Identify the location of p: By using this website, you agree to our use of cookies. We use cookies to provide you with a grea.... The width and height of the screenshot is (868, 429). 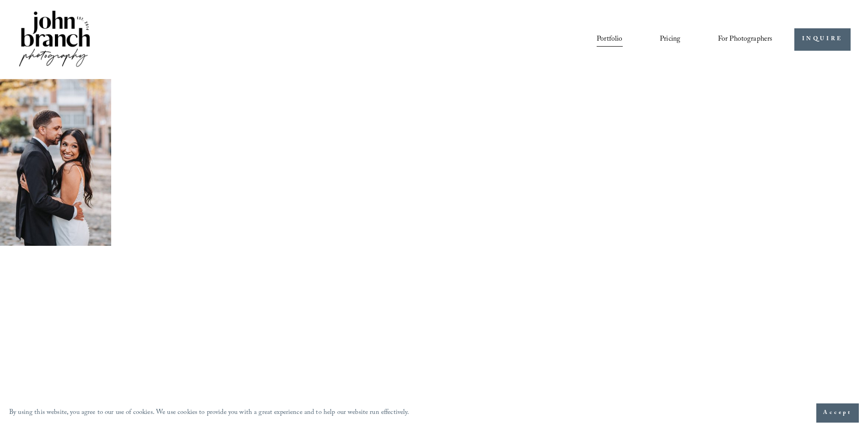
(209, 414).